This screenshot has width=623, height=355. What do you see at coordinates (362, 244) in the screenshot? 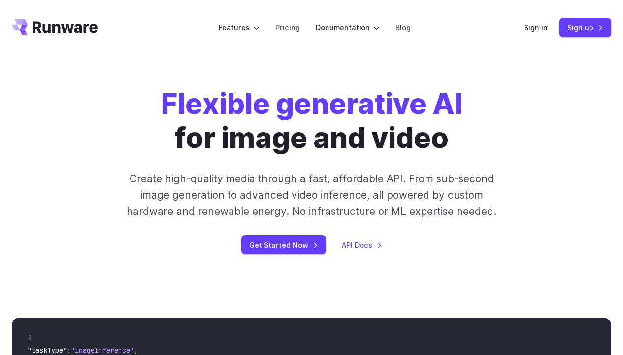
I see `a: API Docs` at bounding box center [362, 244].